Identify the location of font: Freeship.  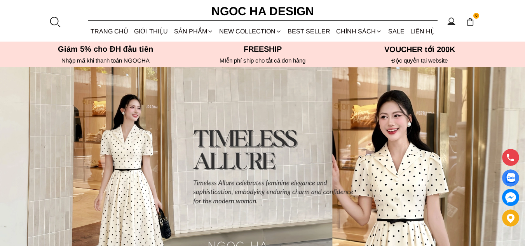
(263, 49).